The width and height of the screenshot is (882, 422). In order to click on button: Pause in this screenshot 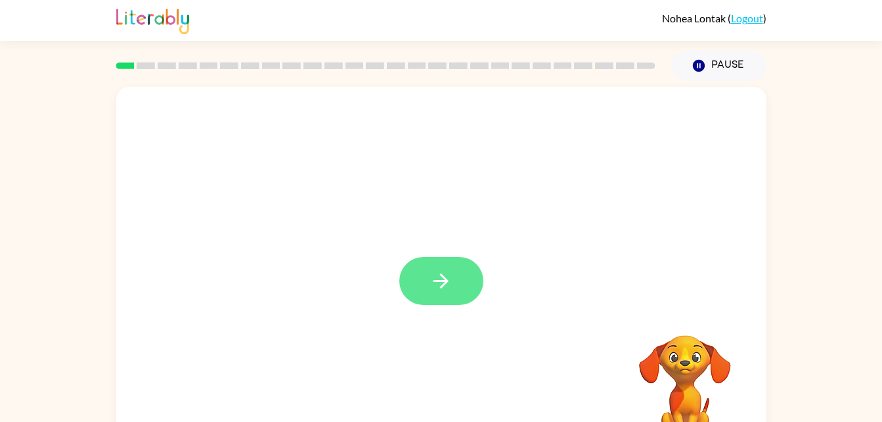, I will do `click(719, 66)`.